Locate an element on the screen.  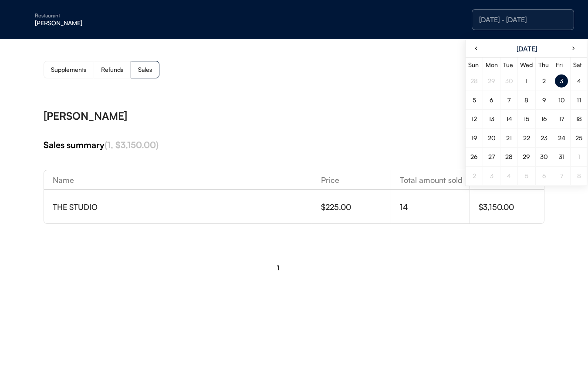
div: 20 is located at coordinates (492, 138).